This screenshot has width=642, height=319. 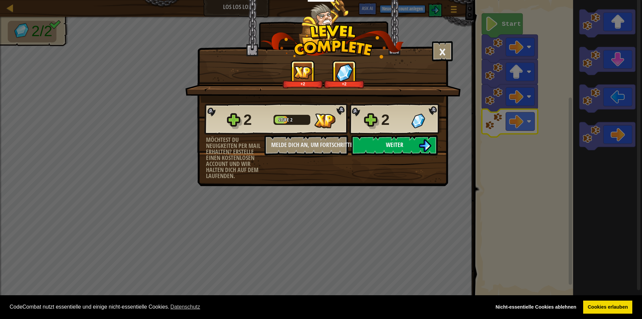 What do you see at coordinates (394, 145) in the screenshot?
I see `button: Weiter` at bounding box center [394, 145].